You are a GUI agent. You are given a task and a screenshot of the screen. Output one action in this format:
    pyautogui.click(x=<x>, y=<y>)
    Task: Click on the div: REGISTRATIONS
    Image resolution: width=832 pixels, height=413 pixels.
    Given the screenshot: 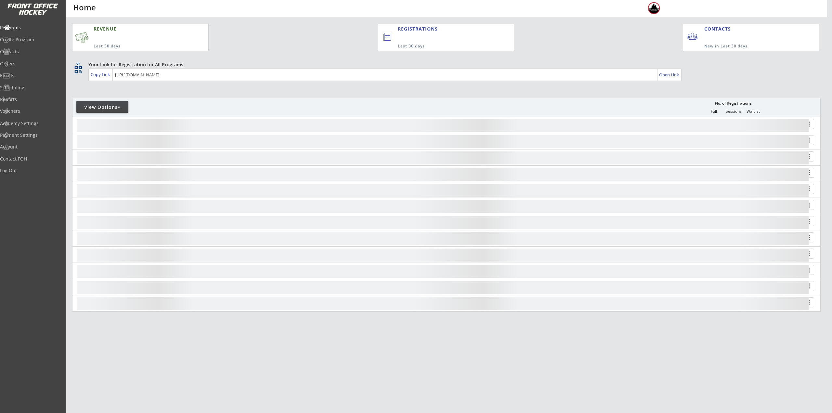 What is the action you would take?
    pyautogui.click(x=441, y=29)
    